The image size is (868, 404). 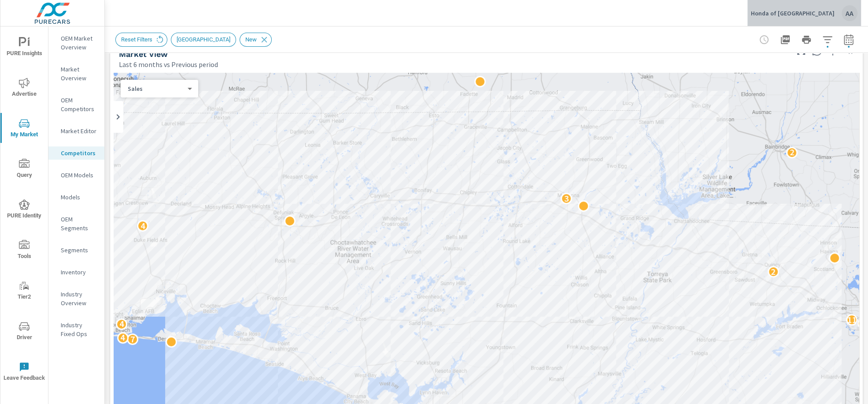 I want to click on p: Market Editor, so click(x=79, y=130).